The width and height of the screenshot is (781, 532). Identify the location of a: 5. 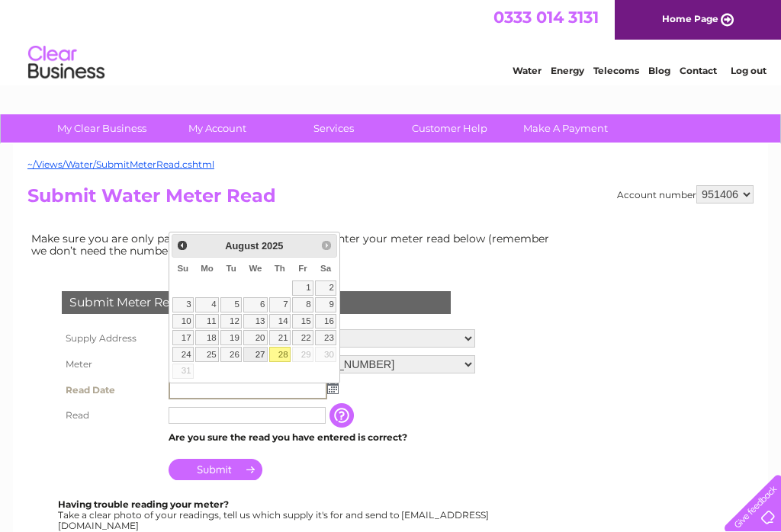
(231, 305).